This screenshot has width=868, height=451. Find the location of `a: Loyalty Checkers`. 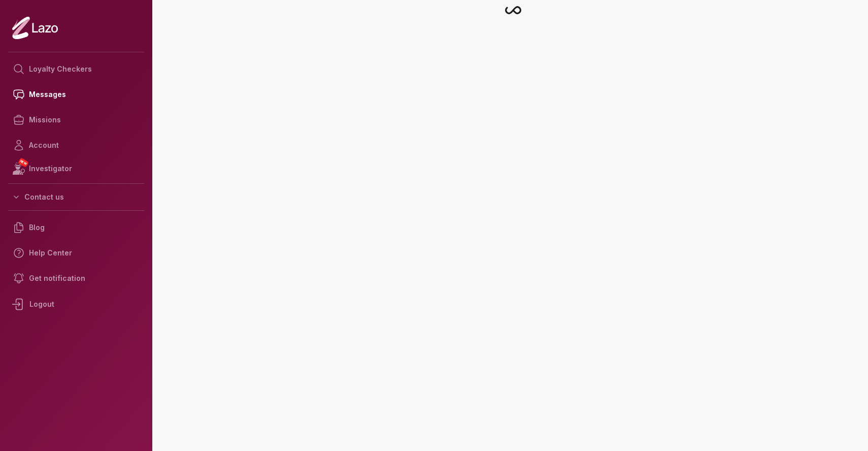

a: Loyalty Checkers is located at coordinates (76, 69).